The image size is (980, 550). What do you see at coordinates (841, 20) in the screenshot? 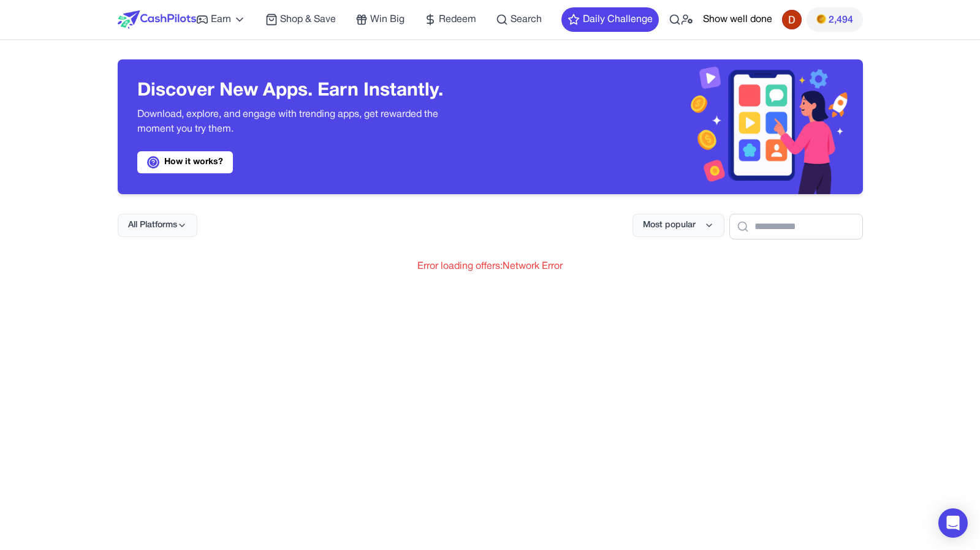
I see `span: 2,494` at bounding box center [841, 20].